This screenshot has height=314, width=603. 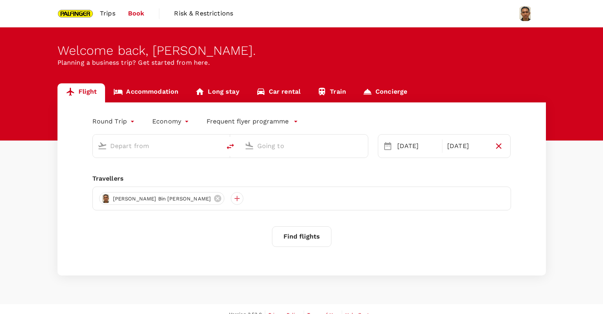 I want to click on p: Planning a business trip? Get started from here., so click(x=302, y=63).